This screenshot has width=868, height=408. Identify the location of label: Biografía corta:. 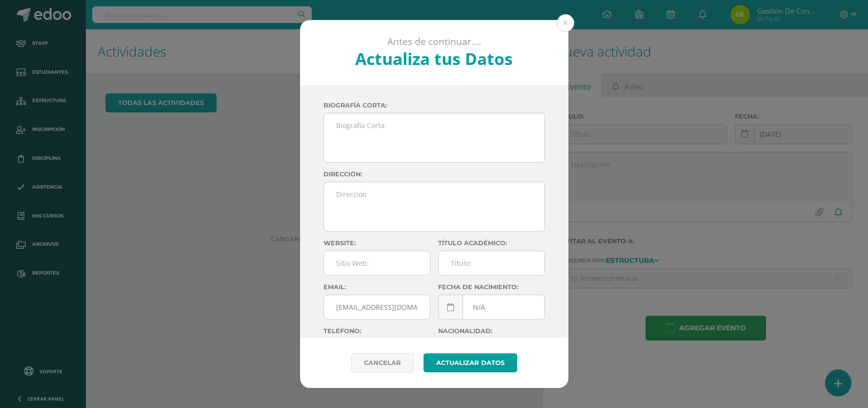
(434, 105).